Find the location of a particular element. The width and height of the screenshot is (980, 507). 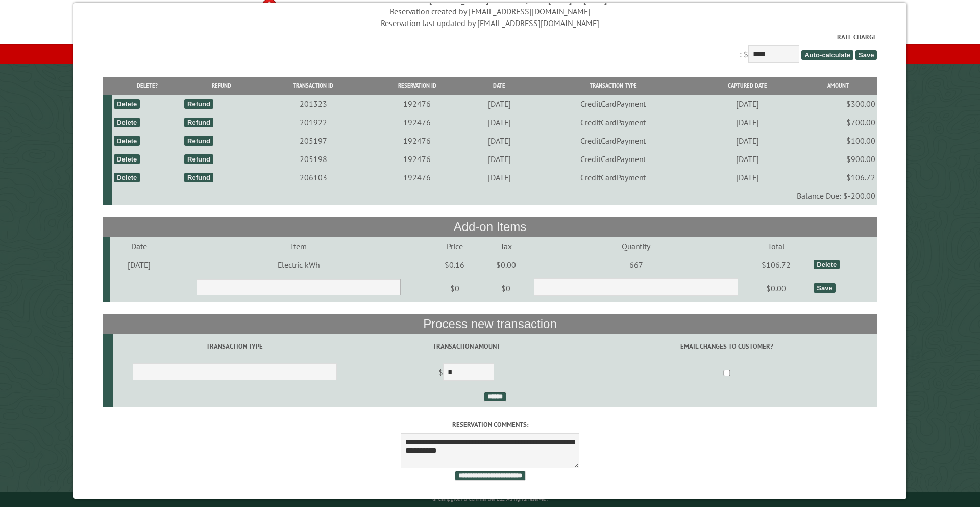

td: 201323 is located at coordinates (313, 103).